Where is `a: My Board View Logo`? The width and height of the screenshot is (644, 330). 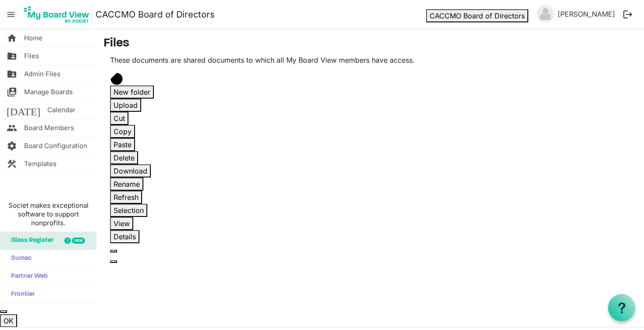
a: My Board View Logo is located at coordinates (59, 14).